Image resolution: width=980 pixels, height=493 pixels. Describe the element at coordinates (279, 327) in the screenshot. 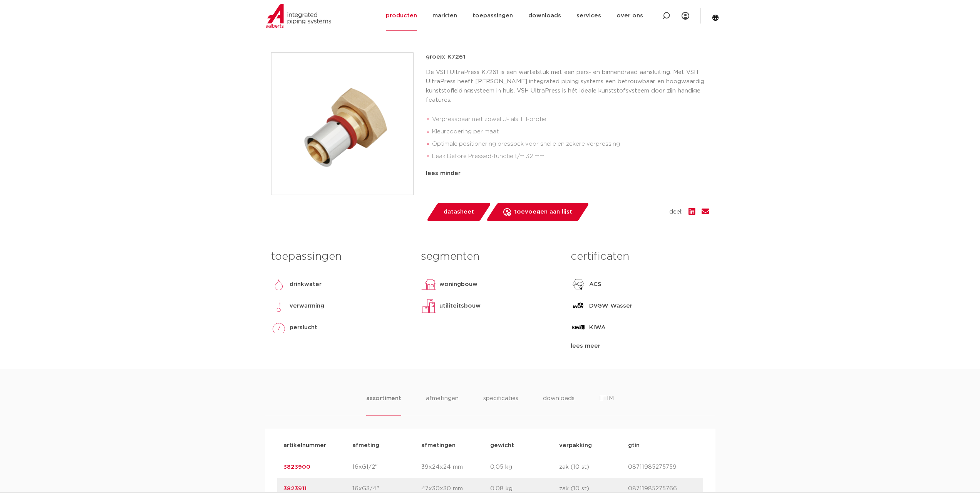

I see `img: perslucht` at that location.